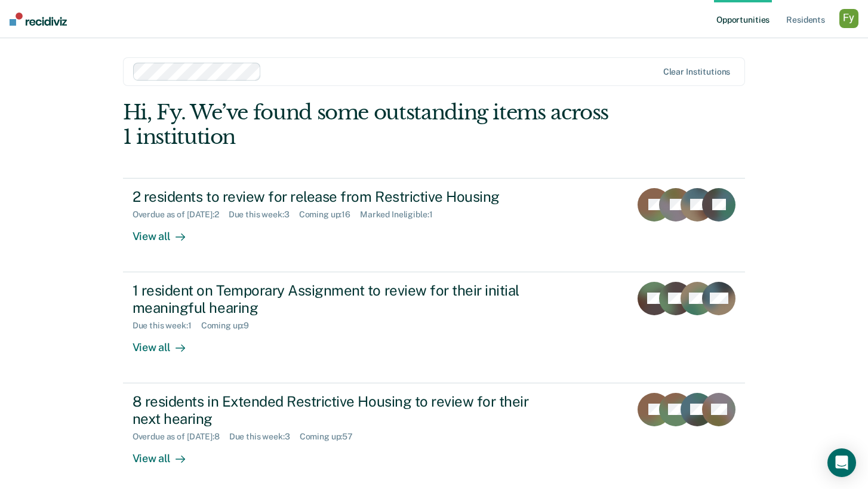 The height and width of the screenshot is (489, 868). Describe the element at coordinates (434, 328) in the screenshot. I see `a: 1 resident on Temporary Assignment to review for their initial meaningful hearingDue this week:1C...` at that location.